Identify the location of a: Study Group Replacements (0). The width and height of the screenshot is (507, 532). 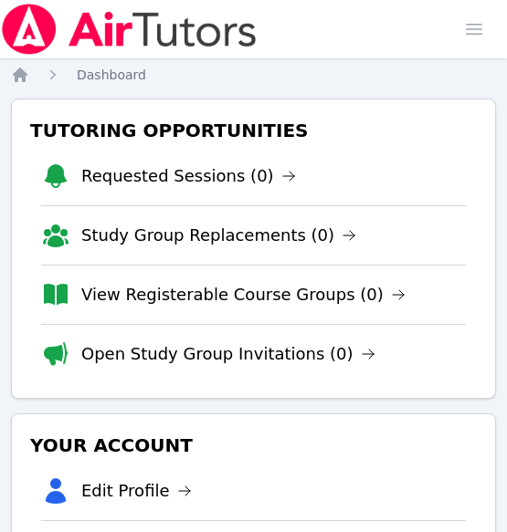
(218, 236).